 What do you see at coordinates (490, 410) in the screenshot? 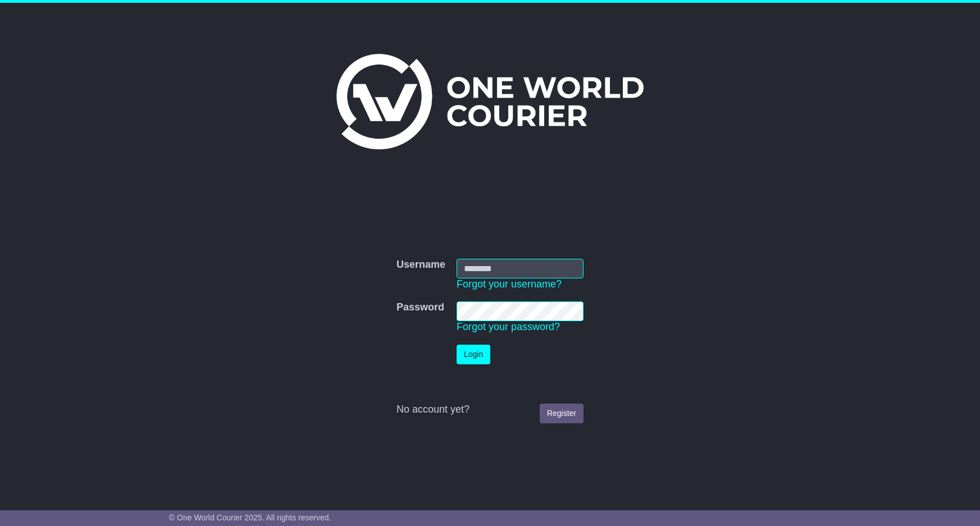
I see `div: No account yet?` at bounding box center [490, 410].